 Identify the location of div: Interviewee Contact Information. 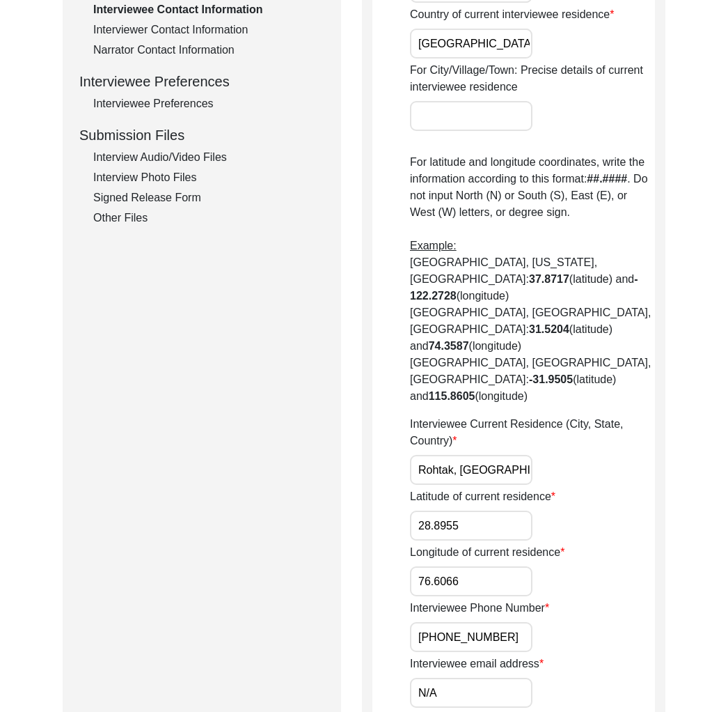
(209, 9).